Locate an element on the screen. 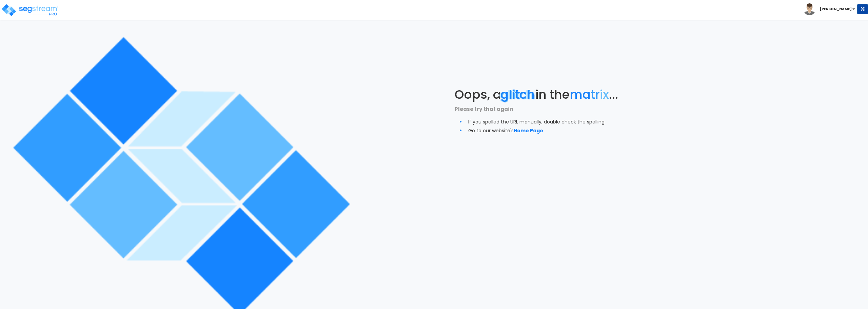  span: ma is located at coordinates (580, 94).